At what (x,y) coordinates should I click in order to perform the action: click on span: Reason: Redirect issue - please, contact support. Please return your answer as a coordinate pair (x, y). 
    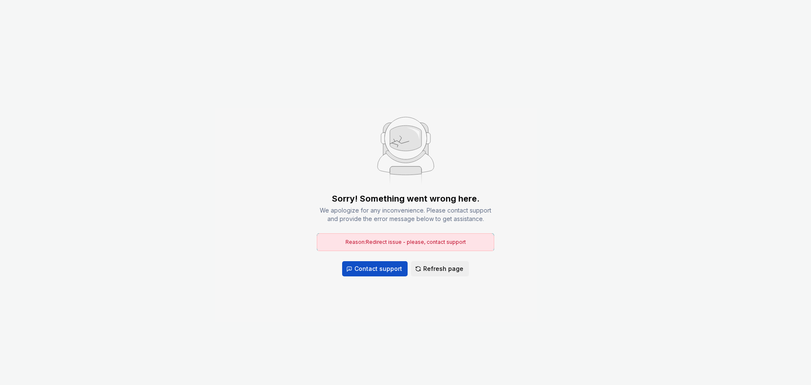
    Looking at the image, I should click on (405, 242).